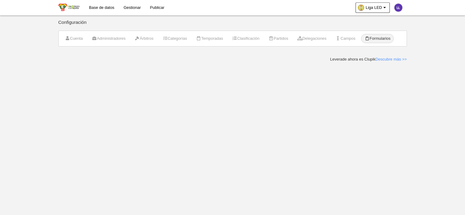 Image resolution: width=465 pixels, height=215 pixels. What do you see at coordinates (391, 59) in the screenshot?
I see `a: Descubre más >>` at bounding box center [391, 59].